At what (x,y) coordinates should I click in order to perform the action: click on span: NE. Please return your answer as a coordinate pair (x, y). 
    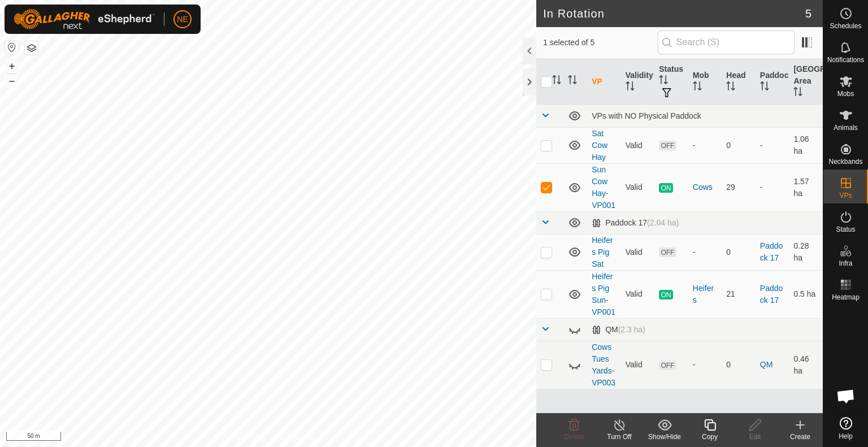
    Looking at the image, I should click on (182, 19).